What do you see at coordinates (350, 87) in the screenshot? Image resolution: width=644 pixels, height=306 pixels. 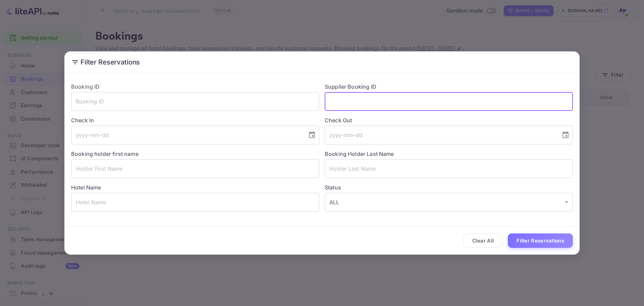 I see `label: Supplier Booking ID` at bounding box center [350, 87].